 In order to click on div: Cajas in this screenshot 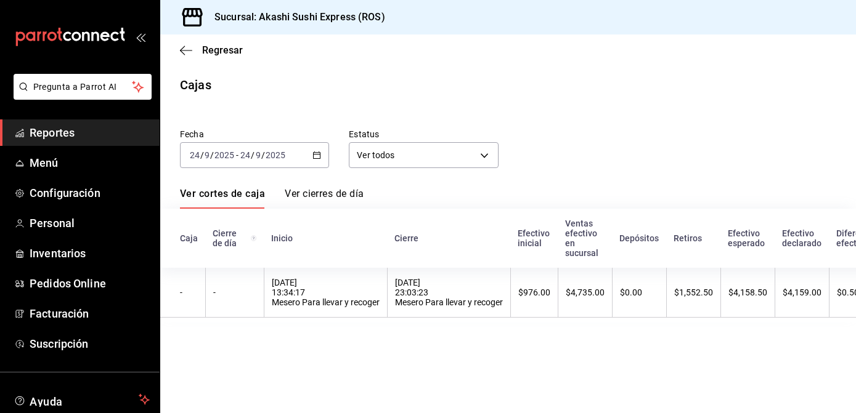, I will do `click(195, 85)`.